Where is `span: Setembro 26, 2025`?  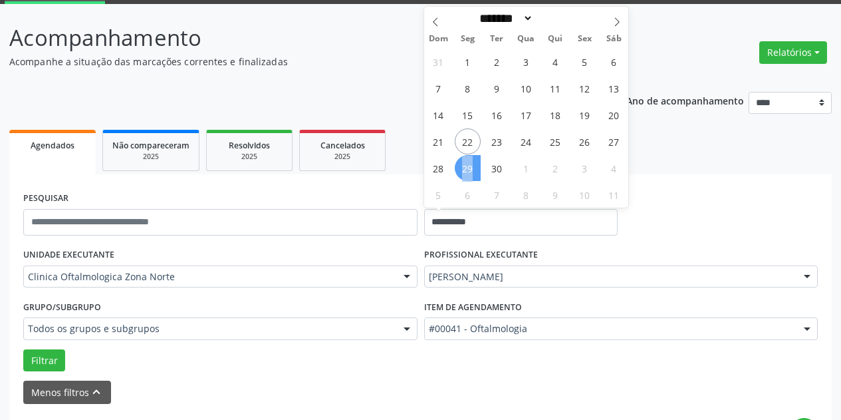
span: Setembro 26, 2025 is located at coordinates (585, 141).